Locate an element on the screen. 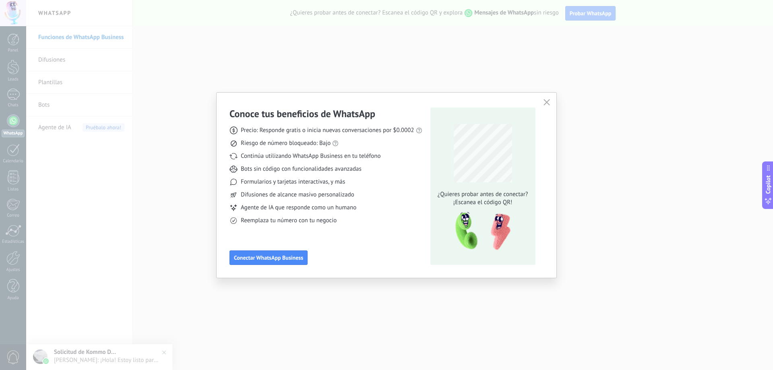  span: Riesgo de número bloqueado: Bajo is located at coordinates (285, 143).